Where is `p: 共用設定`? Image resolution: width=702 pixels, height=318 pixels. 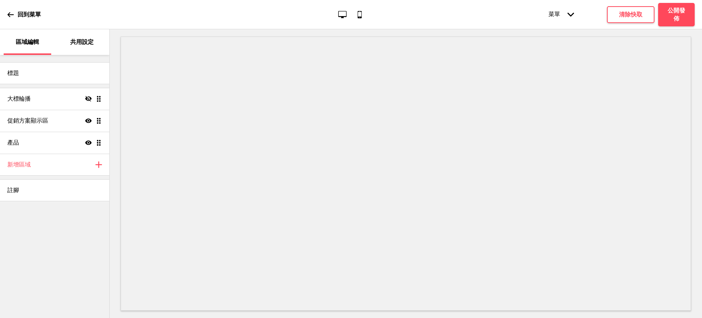
p: 共用設定 is located at coordinates (82, 42).